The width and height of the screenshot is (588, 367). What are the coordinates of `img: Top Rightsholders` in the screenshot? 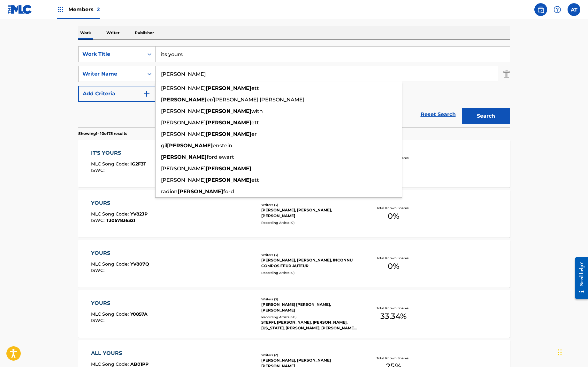 It's located at (61, 9).